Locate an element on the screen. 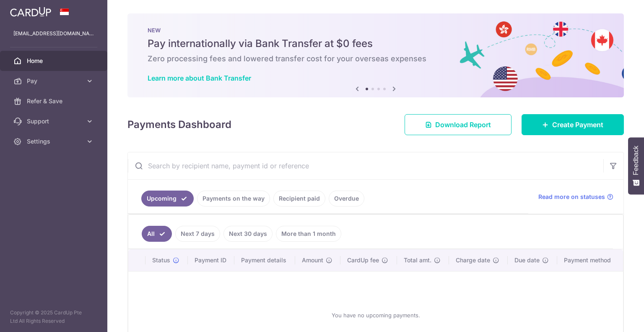 The width and height of the screenshot is (644, 332). span: Due date is located at coordinates (527, 260).